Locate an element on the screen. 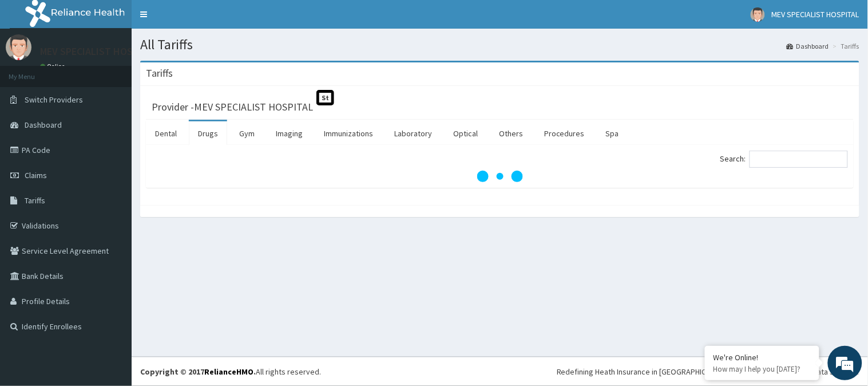  h3: Tariffs is located at coordinates (159, 73).